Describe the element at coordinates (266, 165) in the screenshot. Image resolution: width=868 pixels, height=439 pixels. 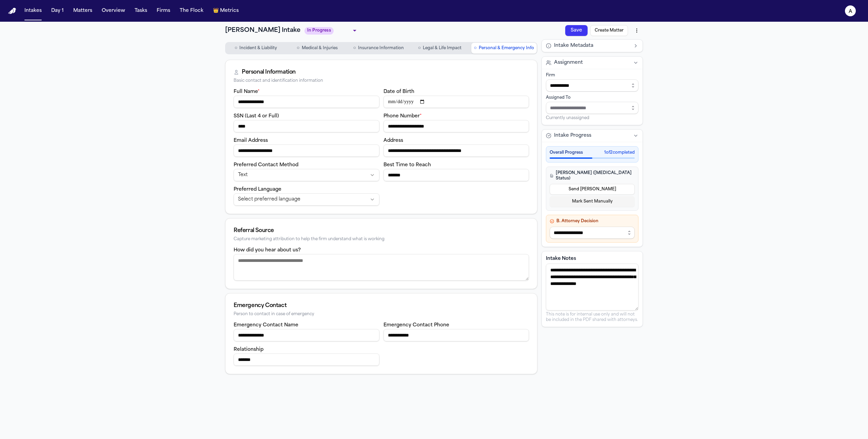
I see `label: Preferred Contact Method` at that location.